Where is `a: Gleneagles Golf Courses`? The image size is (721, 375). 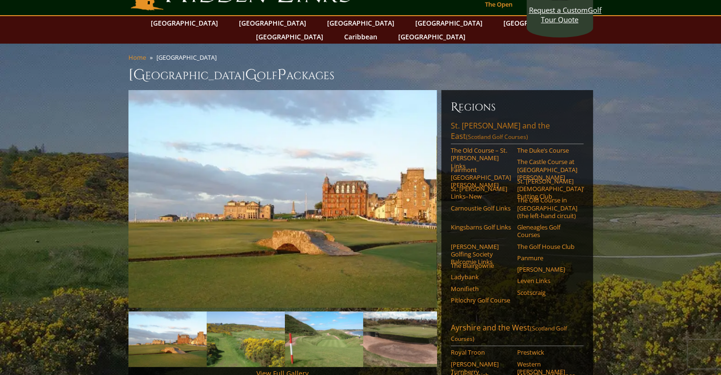 a: Gleneagles Golf Courses is located at coordinates (547, 231).